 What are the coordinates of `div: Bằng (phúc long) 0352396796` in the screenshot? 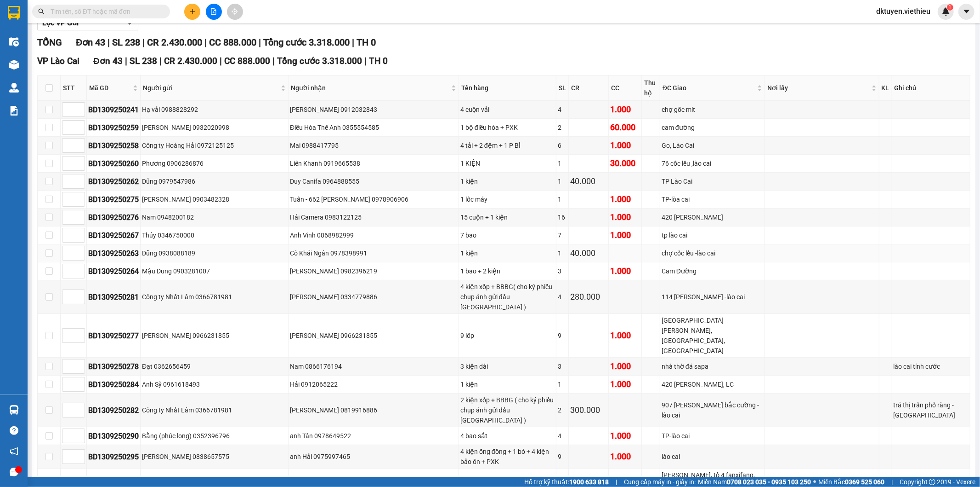 It's located at (214, 436).